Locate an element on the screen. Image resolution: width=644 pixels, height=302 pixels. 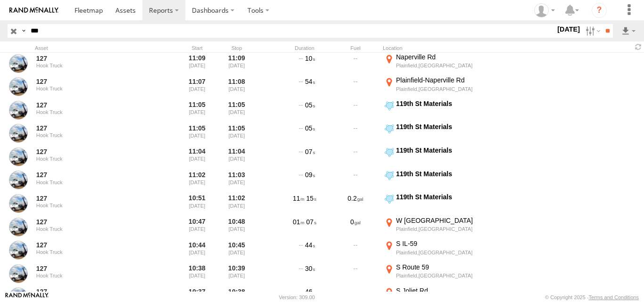
img: rand-logo.svg is located at coordinates (34, 11).